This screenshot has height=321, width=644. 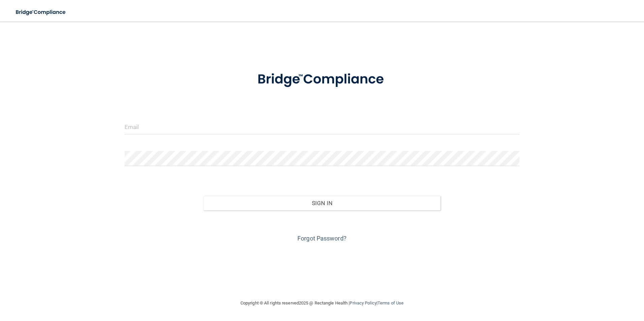 I want to click on input: Email, so click(x=322, y=127).